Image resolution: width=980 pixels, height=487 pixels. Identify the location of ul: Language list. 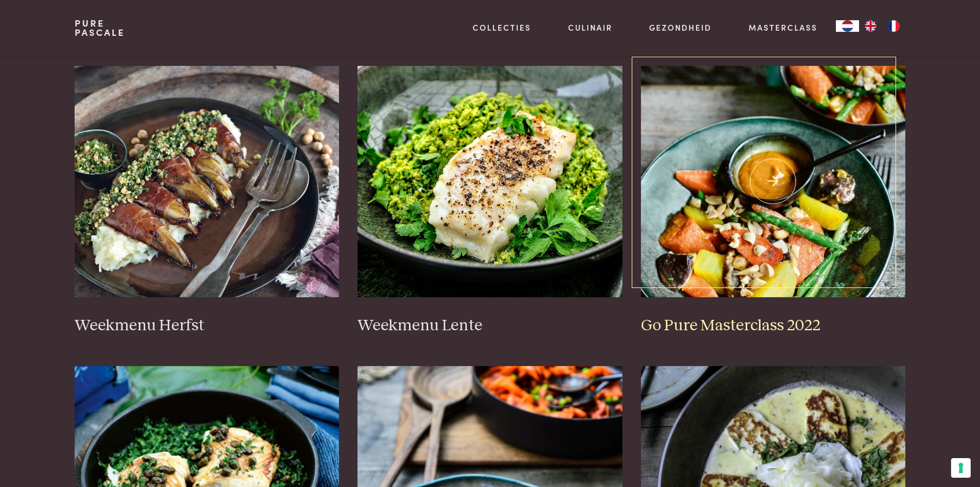
(882, 26).